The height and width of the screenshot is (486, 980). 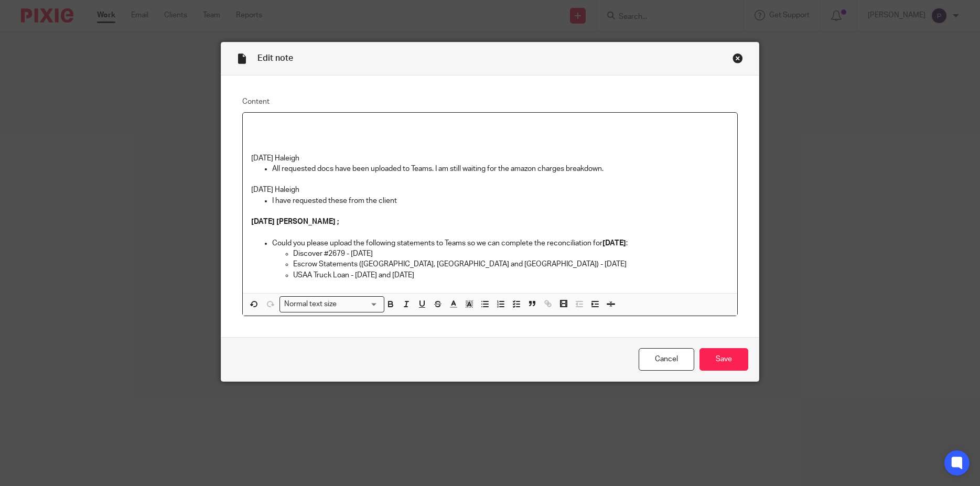 What do you see at coordinates (724, 359) in the screenshot?
I see `input: Save` at bounding box center [724, 359].